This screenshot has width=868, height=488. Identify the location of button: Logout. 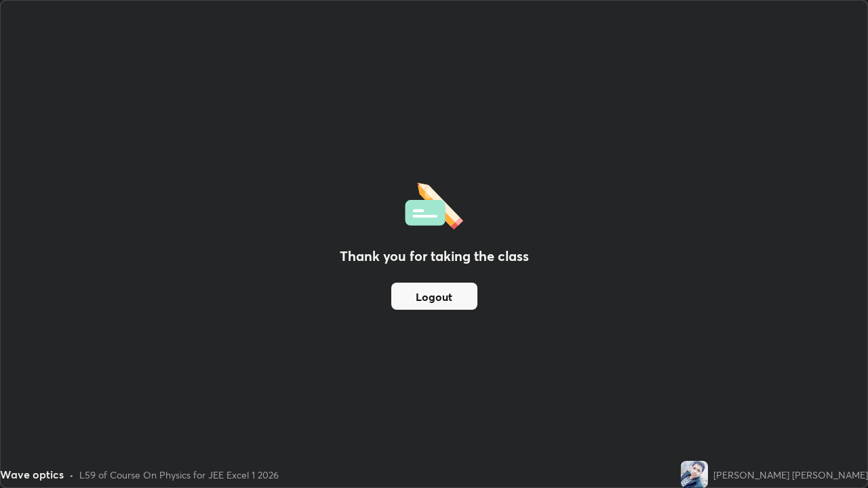
(434, 296).